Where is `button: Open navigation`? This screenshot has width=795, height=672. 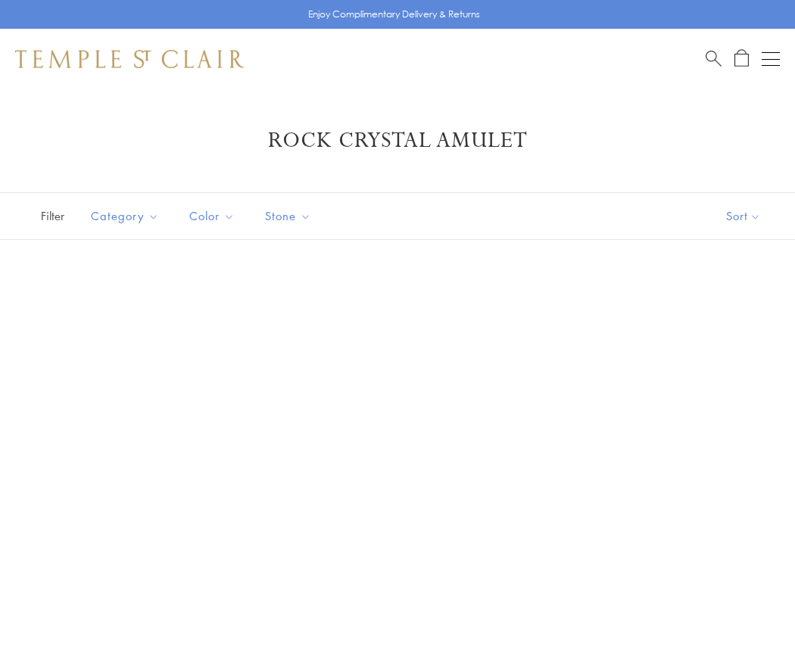 button: Open navigation is located at coordinates (771, 59).